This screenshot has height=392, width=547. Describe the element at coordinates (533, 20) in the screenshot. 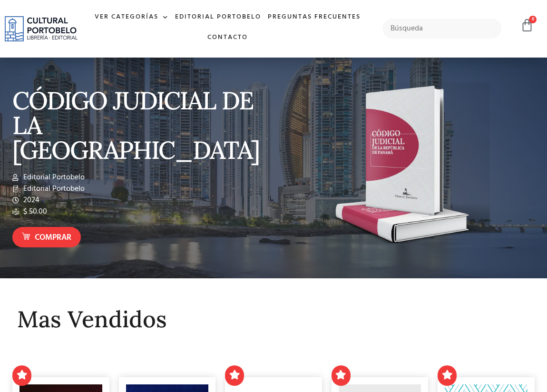

I see `span: 0` at that location.